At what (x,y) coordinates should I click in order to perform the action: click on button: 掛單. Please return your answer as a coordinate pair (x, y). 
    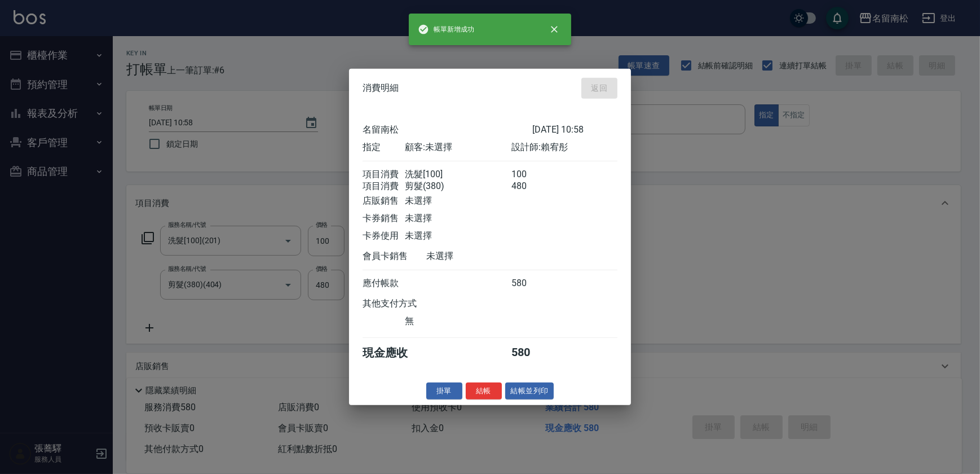
    Looking at the image, I should click on (445, 391).